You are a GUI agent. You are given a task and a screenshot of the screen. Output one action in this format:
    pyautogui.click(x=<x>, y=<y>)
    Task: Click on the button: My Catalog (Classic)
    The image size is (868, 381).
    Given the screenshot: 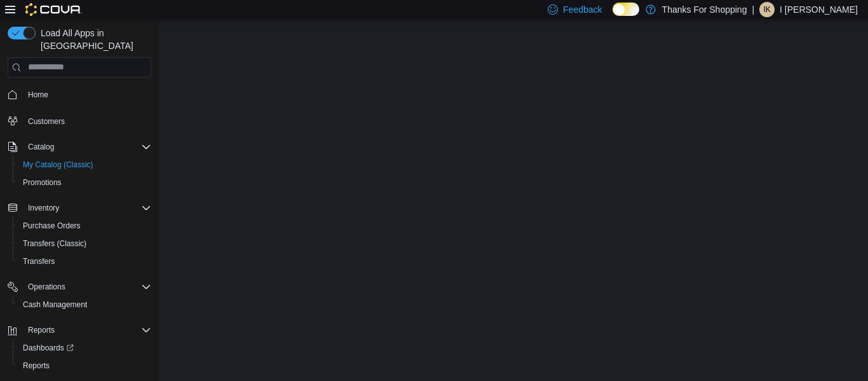 What is the action you would take?
    pyautogui.click(x=85, y=164)
    